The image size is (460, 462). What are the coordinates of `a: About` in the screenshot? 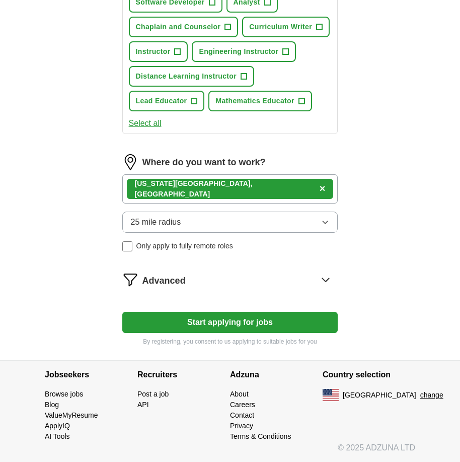 It's located at (239, 394).